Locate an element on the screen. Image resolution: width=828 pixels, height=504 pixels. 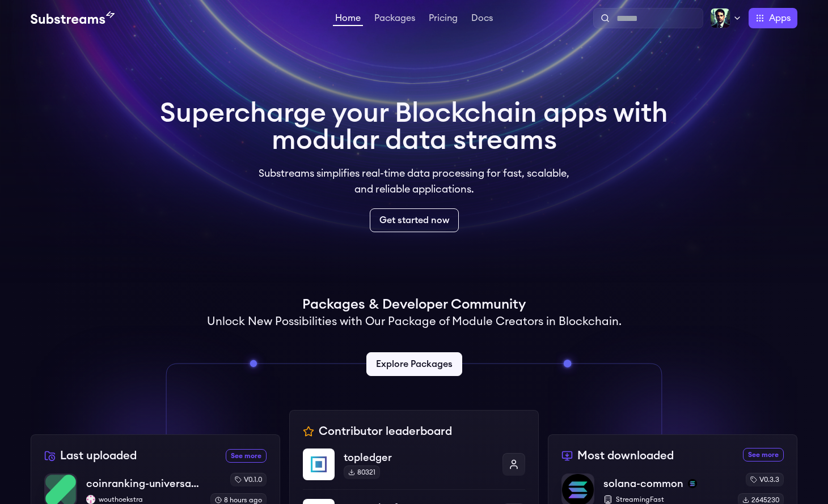
img: topledger is located at coordinates (319, 464).